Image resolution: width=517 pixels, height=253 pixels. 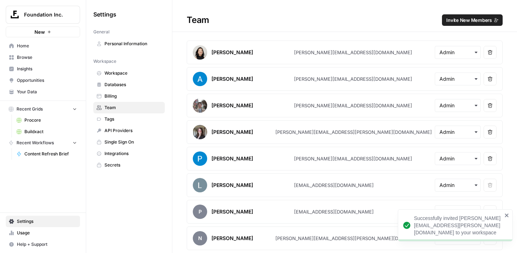 What do you see at coordinates (133, 119) in the screenshot?
I see `span: Tags` at bounding box center [133, 119].